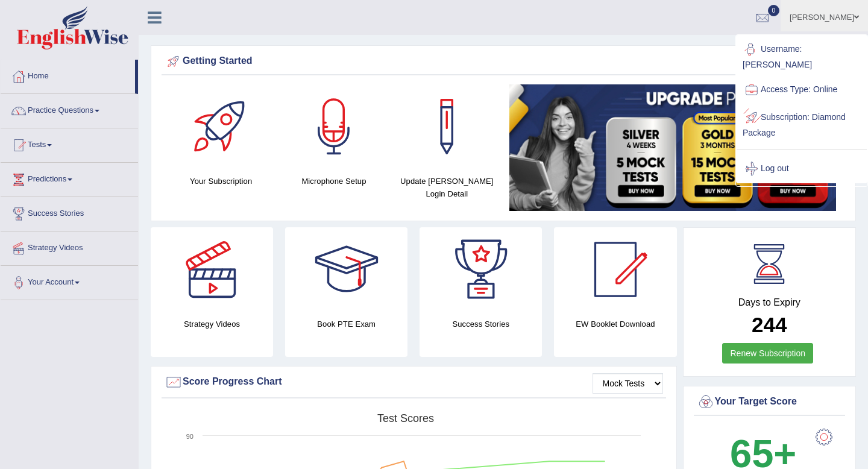 The image size is (868, 469). Describe the element at coordinates (802, 169) in the screenshot. I see `a: Log out` at that location.